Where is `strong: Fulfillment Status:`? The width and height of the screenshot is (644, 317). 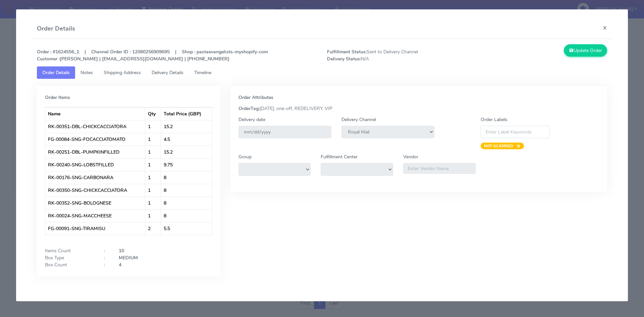
strong: Fulfillment Status: is located at coordinates (347, 52).